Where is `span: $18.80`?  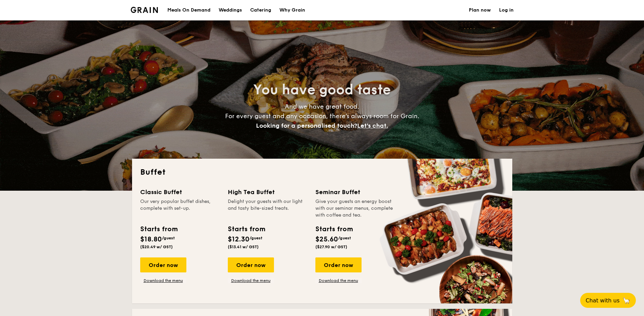
span: $18.80 is located at coordinates (151, 239).